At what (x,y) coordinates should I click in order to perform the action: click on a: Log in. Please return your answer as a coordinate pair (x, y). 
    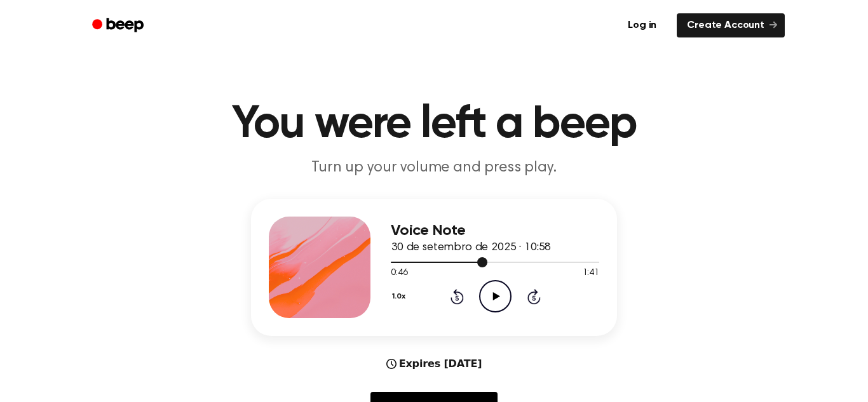
    Looking at the image, I should click on (641, 26).